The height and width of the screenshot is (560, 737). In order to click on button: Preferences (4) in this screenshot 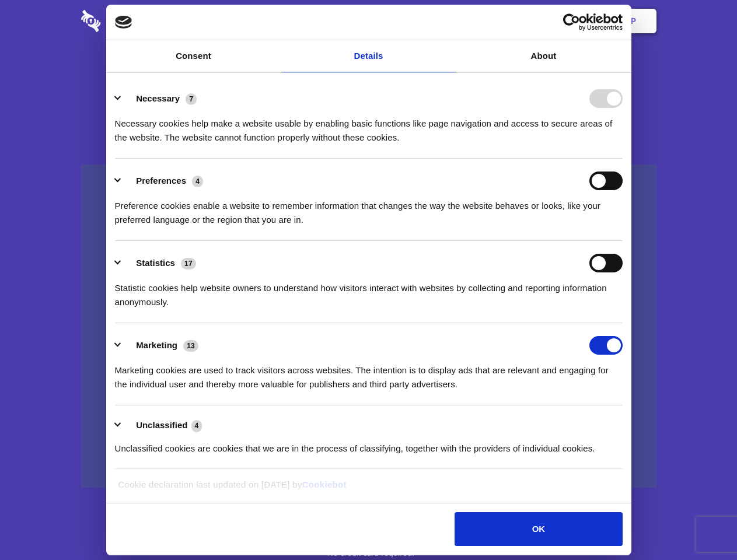, I will do `click(163, 181)`.